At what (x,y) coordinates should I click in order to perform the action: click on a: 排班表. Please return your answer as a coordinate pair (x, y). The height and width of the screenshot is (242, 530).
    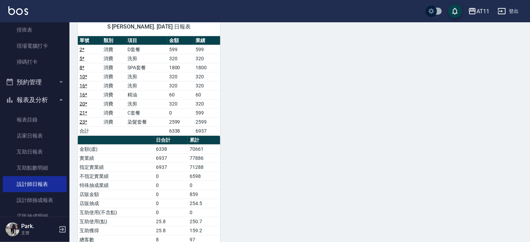
    Looking at the image, I should click on (35, 30).